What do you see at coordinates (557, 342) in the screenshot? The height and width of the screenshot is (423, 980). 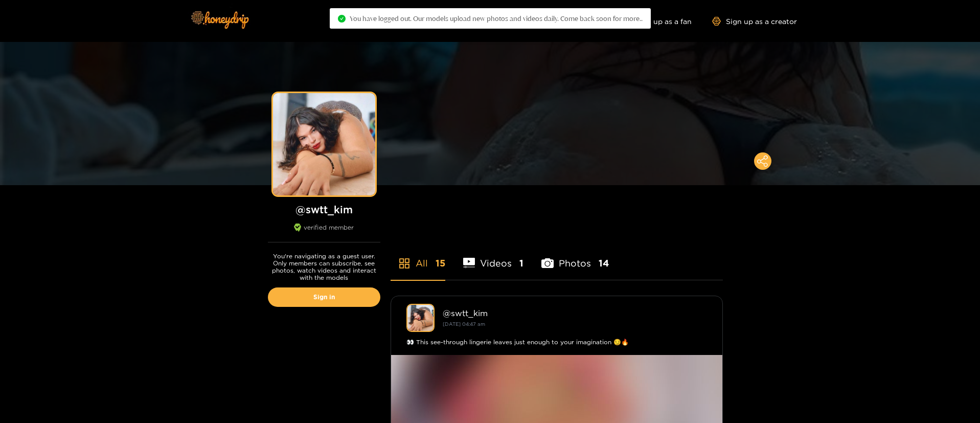 I see `div: 👀 This see-through lingerie leaves just enough to your imagination 😏🔥` at bounding box center [557, 342].